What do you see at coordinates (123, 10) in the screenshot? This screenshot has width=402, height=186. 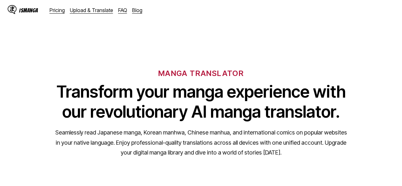 I see `a: FAQ` at bounding box center [123, 10].